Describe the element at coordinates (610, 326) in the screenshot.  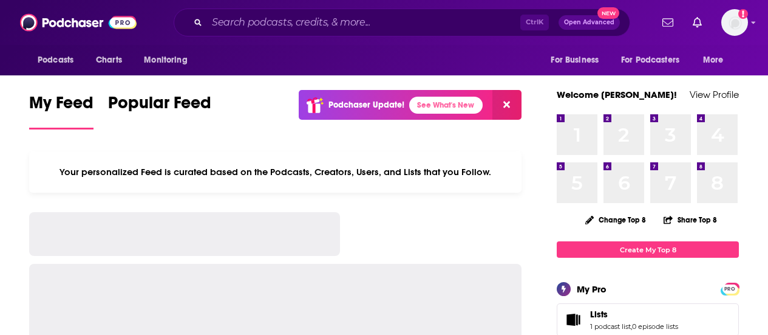
I see `a: 1 podcast list` at that location.